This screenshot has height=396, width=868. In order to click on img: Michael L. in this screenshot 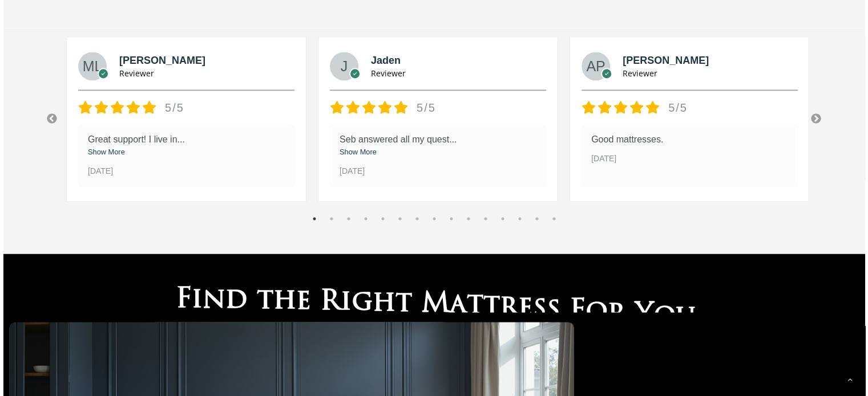, I will do `click(93, 66)`.